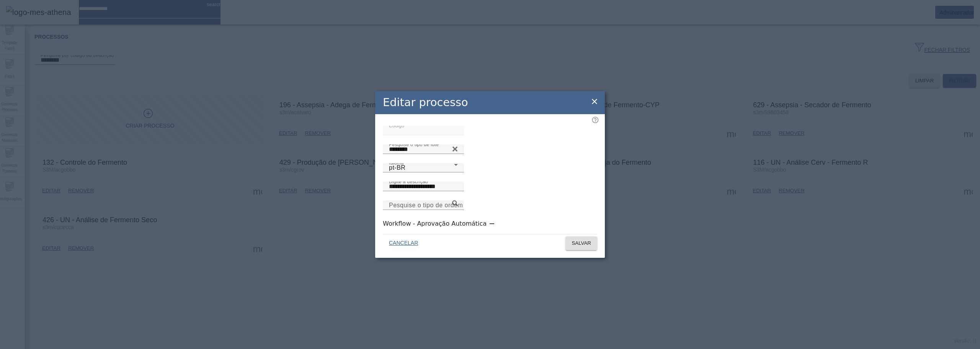  What do you see at coordinates (414, 144) in the screenshot?
I see `mat-label: Pesquise o tipo de lote` at bounding box center [414, 144].